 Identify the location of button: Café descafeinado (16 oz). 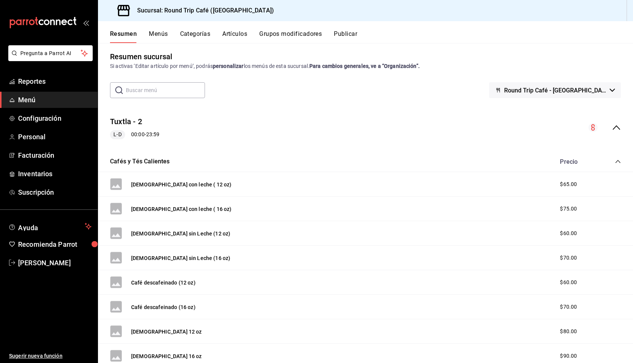
(163, 307).